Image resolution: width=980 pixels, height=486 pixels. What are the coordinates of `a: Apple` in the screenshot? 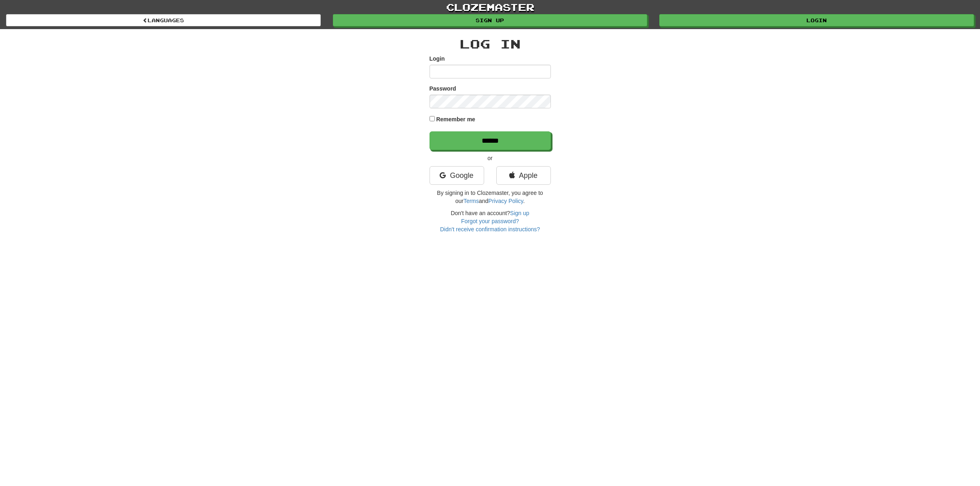 It's located at (523, 175).